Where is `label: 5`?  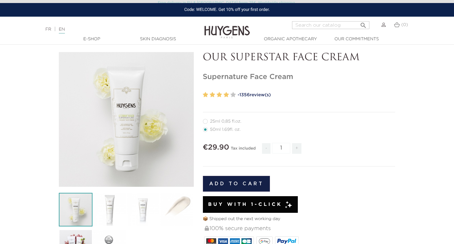 label: 5 is located at coordinates (233, 95).